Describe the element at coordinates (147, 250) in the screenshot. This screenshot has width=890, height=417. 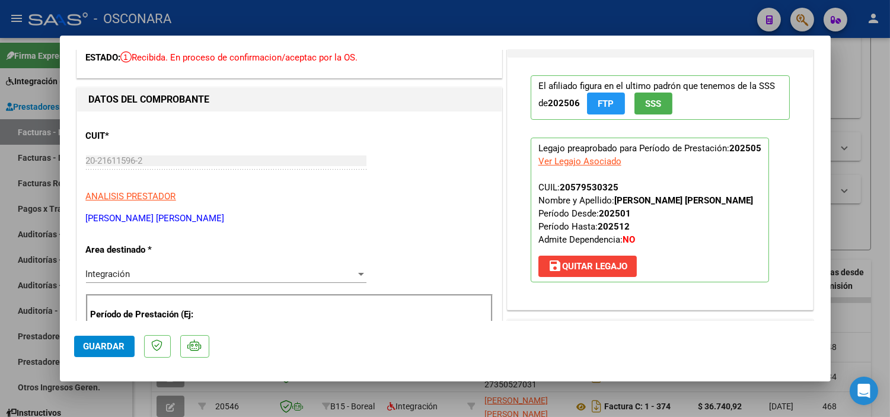
I see `p: Area destinado *` at that location.